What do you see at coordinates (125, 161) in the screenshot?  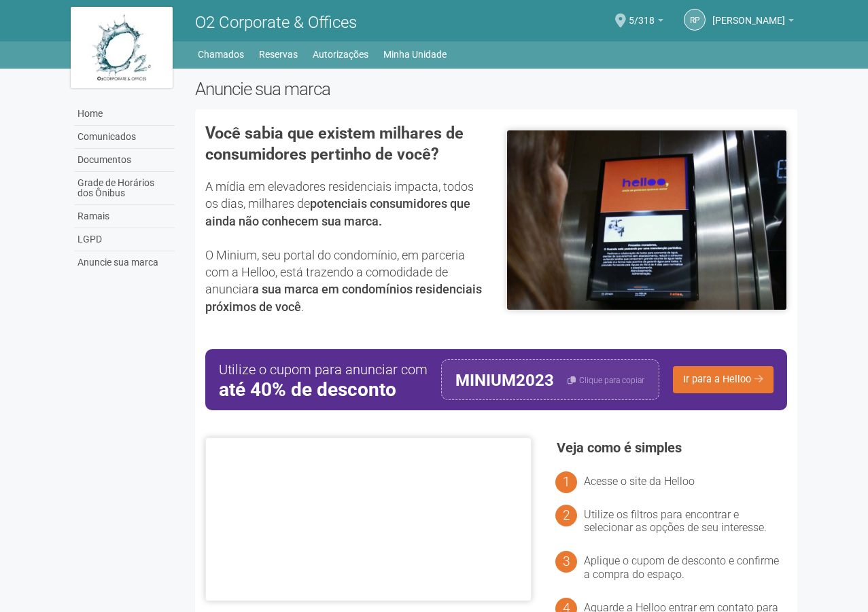 I see `a: Documentos` at bounding box center [125, 161].